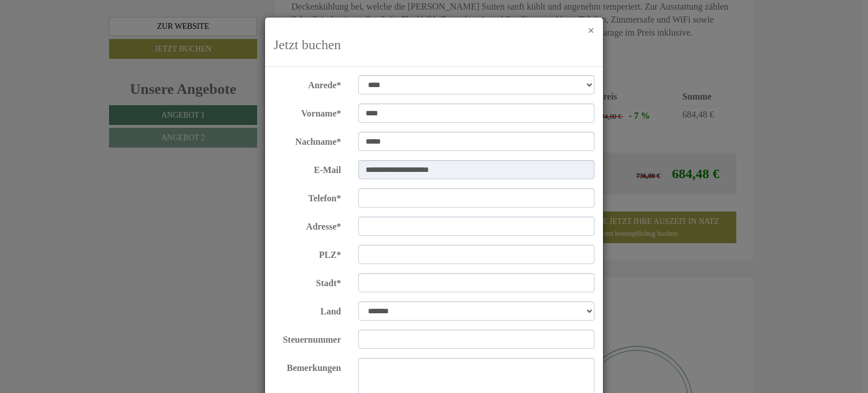 The image size is (868, 393). I want to click on label: Adresse*, so click(307, 225).